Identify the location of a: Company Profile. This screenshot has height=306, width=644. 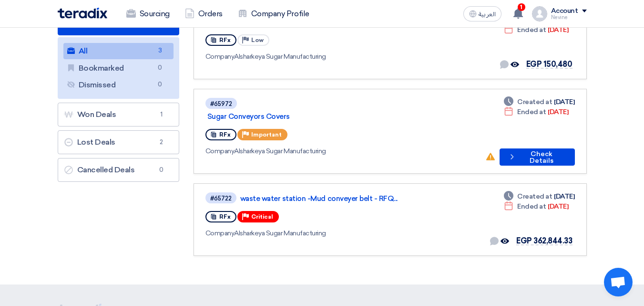
(274, 14).